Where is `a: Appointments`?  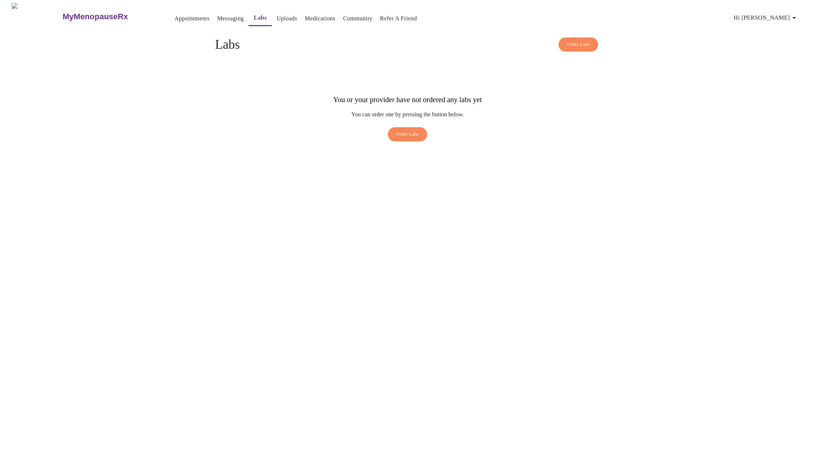 a: Appointments is located at coordinates (192, 19).